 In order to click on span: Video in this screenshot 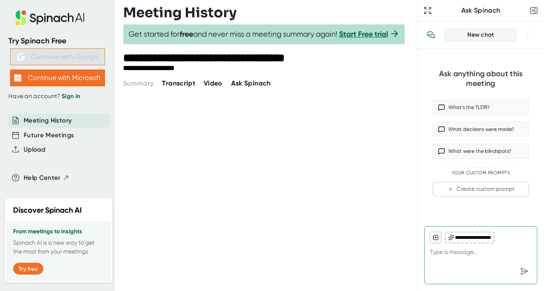, I will do `click(213, 83)`.